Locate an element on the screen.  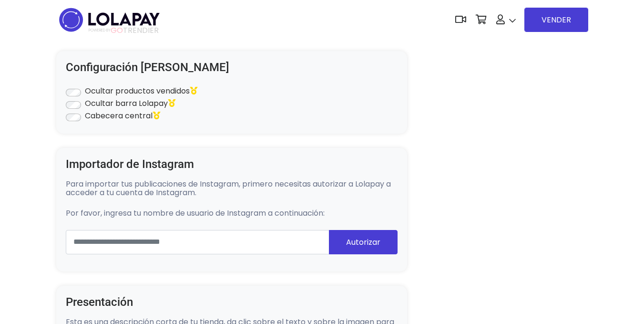
label: Ocultar productos vendidos is located at coordinates (141, 91).